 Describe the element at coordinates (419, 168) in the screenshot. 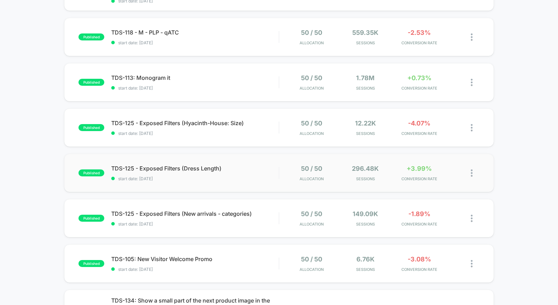

I see `span: +3.99%` at that location.